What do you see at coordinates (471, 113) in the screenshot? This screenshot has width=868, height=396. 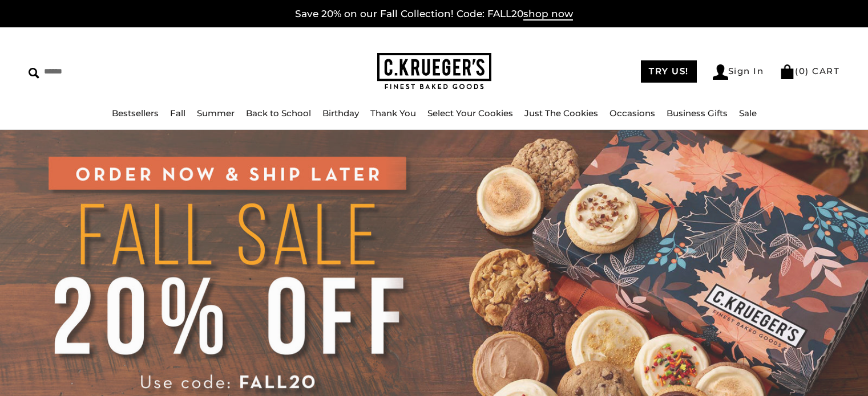 I see `a: Select Your Cookies` at bounding box center [471, 113].